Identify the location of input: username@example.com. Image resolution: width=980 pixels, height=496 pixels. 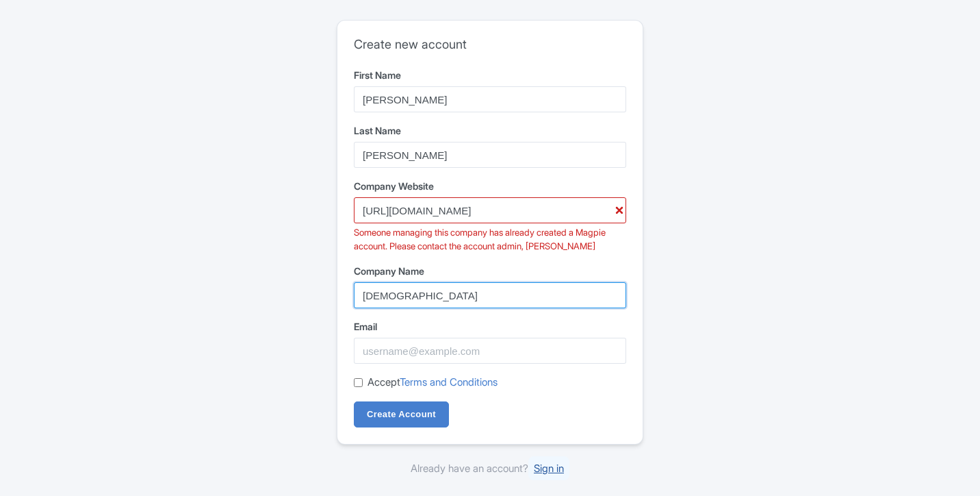
(490, 351).